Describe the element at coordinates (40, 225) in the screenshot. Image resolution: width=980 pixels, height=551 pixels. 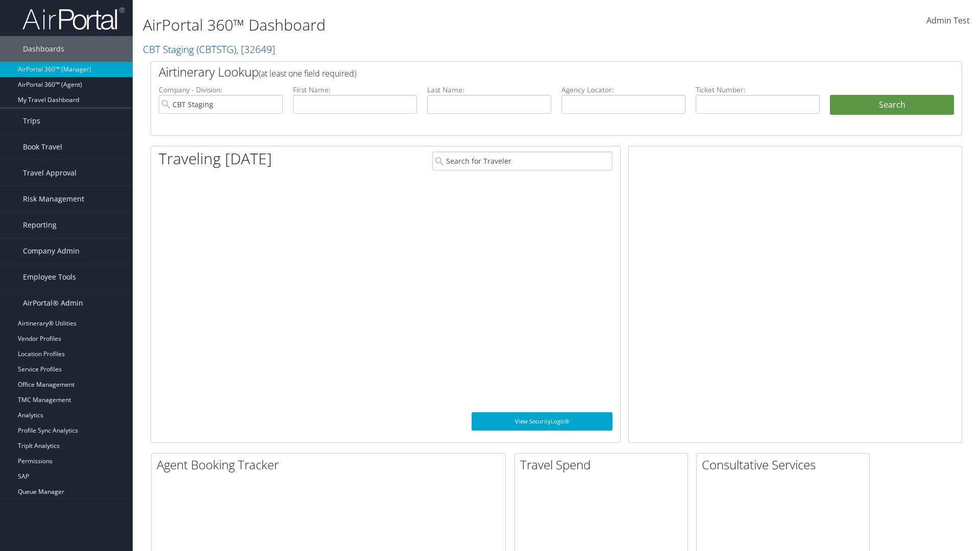
I see `span: Reporting` at that location.